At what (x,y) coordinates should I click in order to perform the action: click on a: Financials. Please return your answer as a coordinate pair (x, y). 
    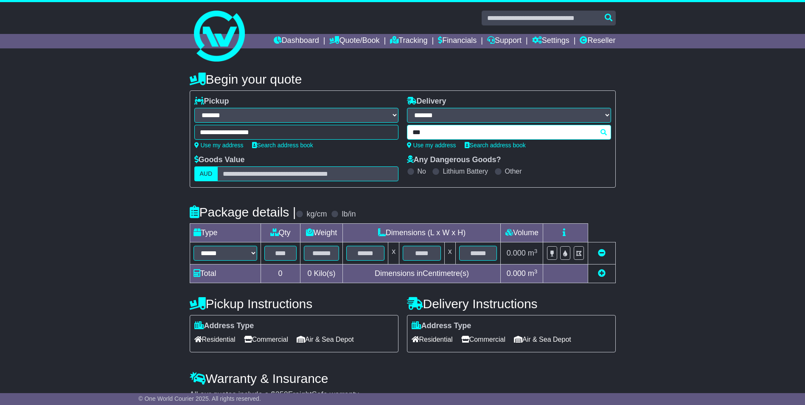
    Looking at the image, I should click on (457, 41).